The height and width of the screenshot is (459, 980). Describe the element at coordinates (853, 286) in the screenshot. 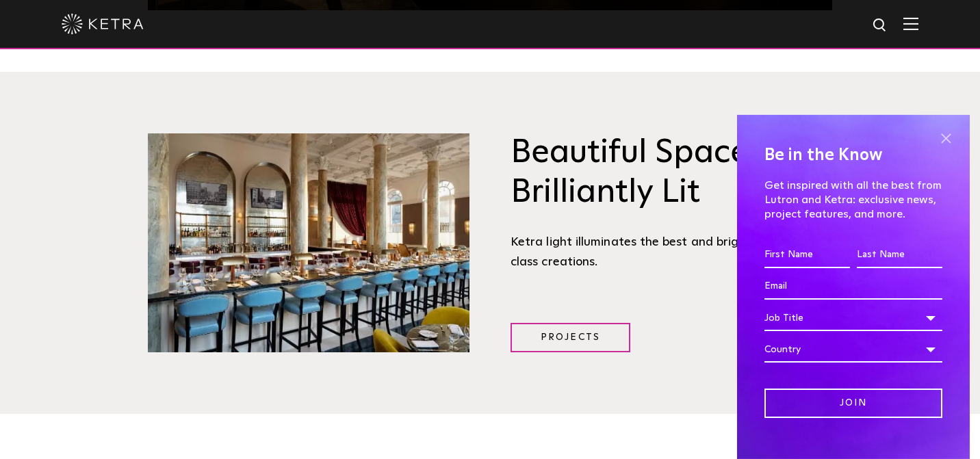

I see `input: Email` at that location.